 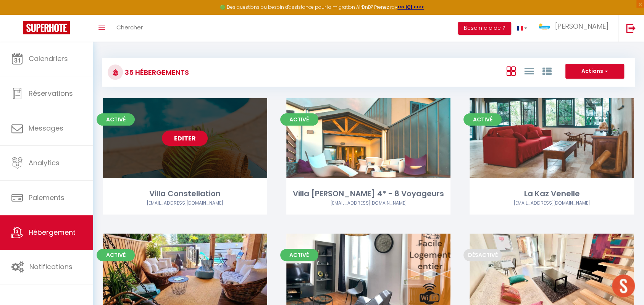 What do you see at coordinates (595, 71) in the screenshot?
I see `button: Actions` at bounding box center [595, 71].